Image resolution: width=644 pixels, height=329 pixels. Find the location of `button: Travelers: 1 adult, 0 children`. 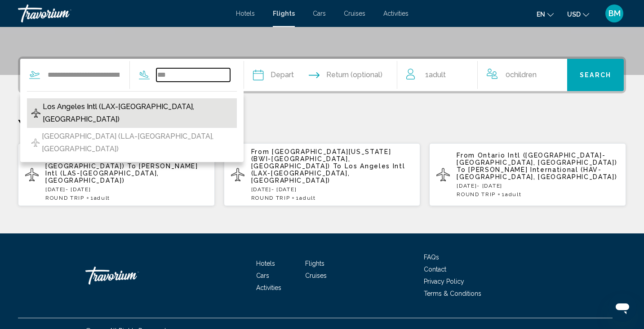

button: Travelers: 1 adult, 0 children is located at coordinates (482, 75).